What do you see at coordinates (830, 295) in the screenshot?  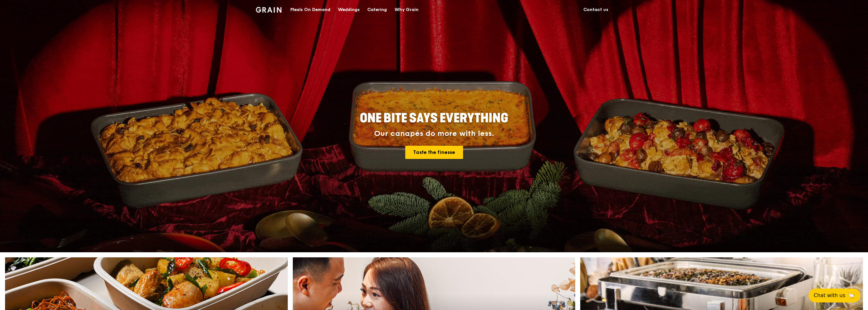 I see `span: Chat with us` at bounding box center [830, 295].